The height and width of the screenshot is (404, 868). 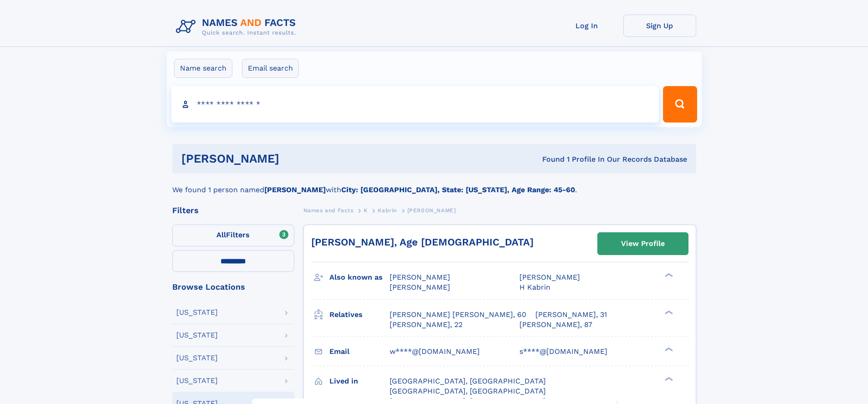 What do you see at coordinates (643, 243) in the screenshot?
I see `div: View Profile` at bounding box center [643, 243].